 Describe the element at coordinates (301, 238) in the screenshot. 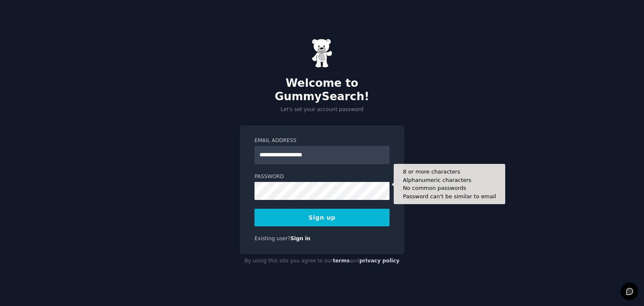

I see `a: Sign in` at that location.